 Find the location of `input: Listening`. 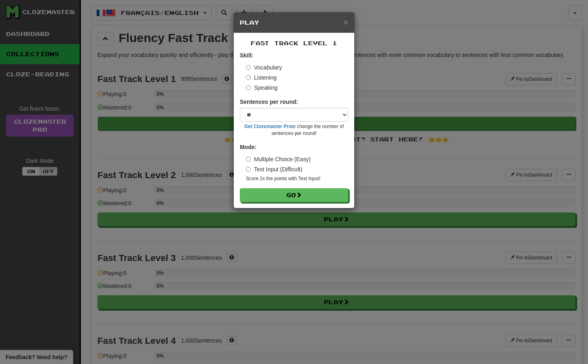

input: Listening is located at coordinates (249, 78).